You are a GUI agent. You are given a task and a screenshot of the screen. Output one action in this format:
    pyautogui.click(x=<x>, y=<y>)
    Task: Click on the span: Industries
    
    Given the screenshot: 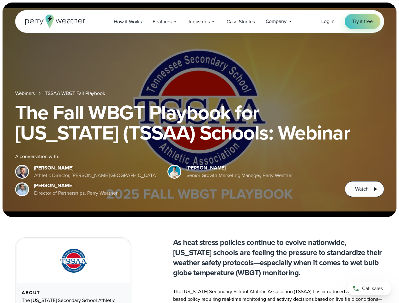 What is the action you would take?
    pyautogui.click(x=199, y=22)
    